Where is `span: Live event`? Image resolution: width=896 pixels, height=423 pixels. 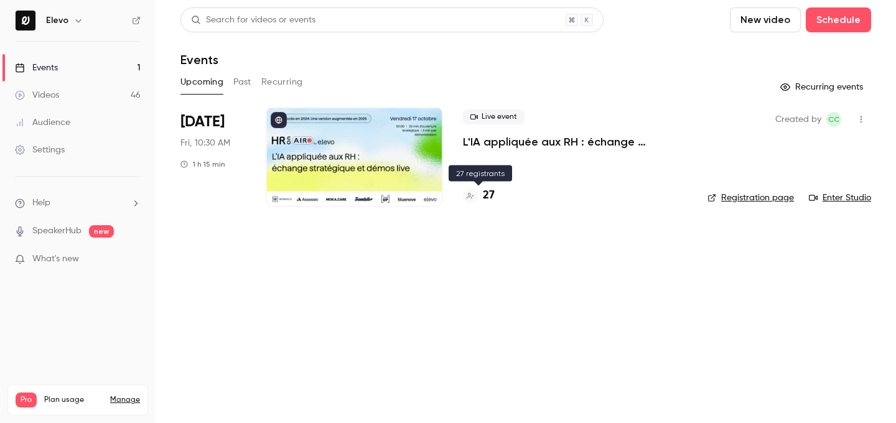
span: Live event is located at coordinates (493, 117).